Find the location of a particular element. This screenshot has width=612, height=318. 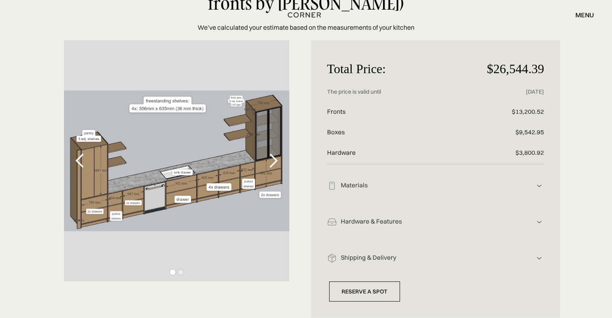

div: carousel is located at coordinates (177, 161).